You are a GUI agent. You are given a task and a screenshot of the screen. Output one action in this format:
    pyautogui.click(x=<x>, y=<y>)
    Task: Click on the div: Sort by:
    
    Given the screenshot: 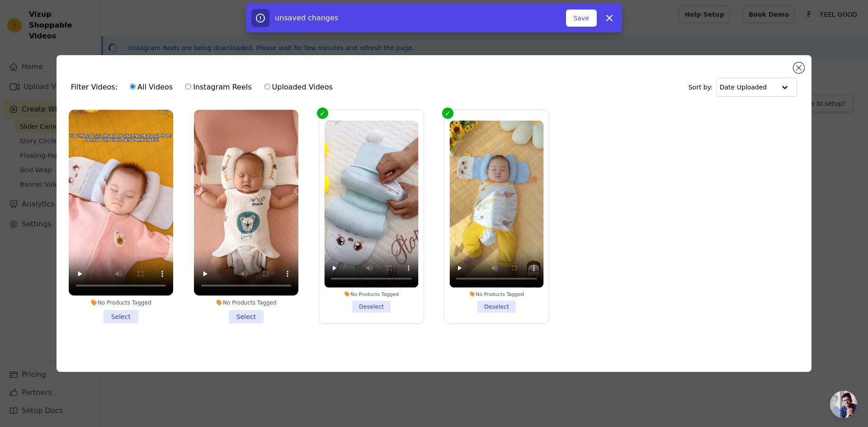 What is the action you would take?
    pyautogui.click(x=743, y=87)
    